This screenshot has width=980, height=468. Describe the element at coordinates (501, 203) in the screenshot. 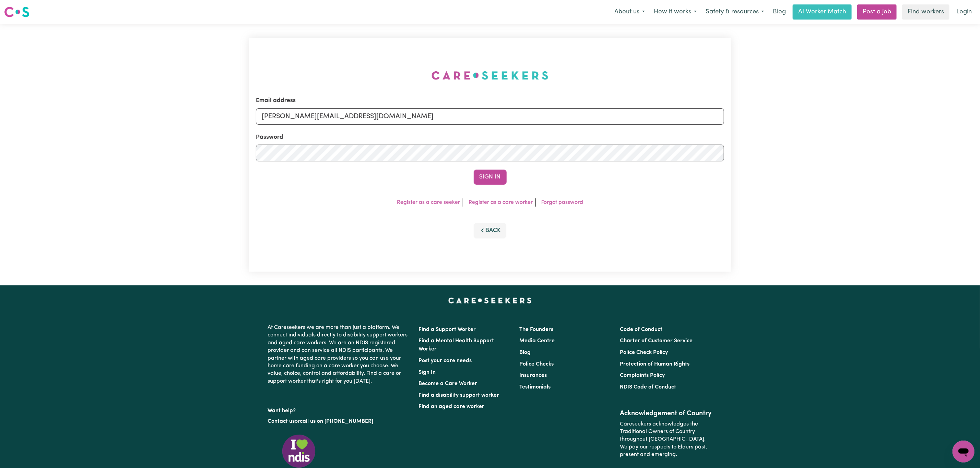

I see `a: Register as a care worker` at that location.